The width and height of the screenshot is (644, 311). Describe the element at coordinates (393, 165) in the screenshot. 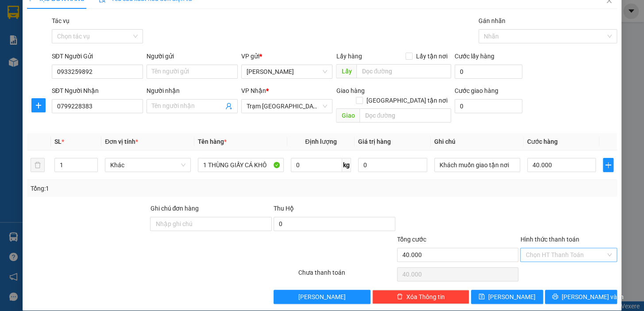

I see `input: 0` at that location.